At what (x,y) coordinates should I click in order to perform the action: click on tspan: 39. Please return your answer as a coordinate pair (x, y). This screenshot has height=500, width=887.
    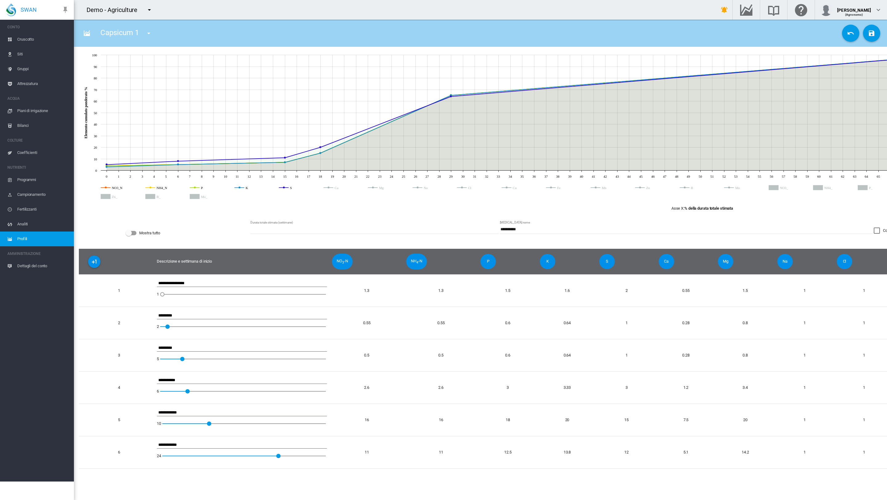
    Looking at the image, I should click on (569, 176).